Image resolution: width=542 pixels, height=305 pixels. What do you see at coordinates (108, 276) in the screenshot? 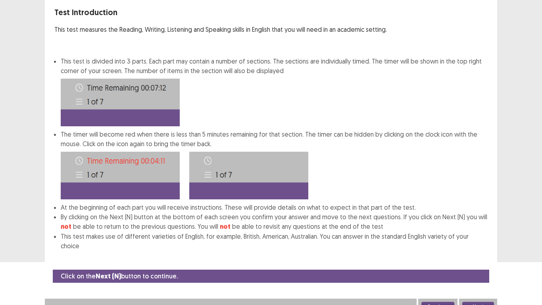
I see `strong: Next (N)` at bounding box center [108, 276].